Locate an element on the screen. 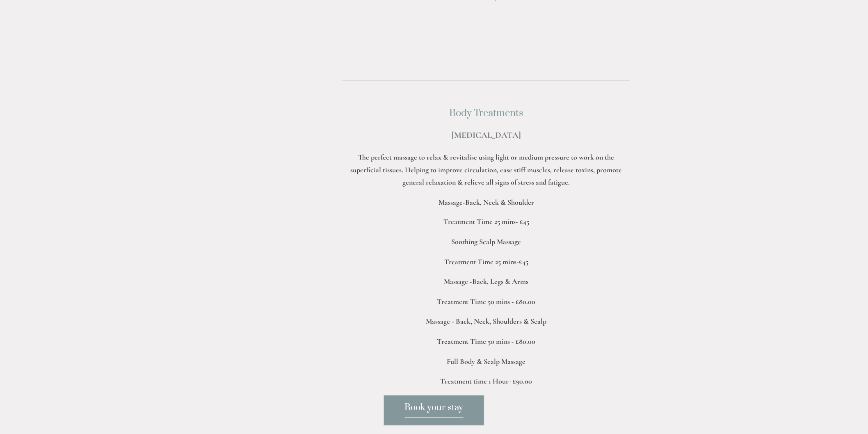 This screenshot has width=868, height=434. p: Massage-Back, Neck & Shoulder is located at coordinates (486, 203).